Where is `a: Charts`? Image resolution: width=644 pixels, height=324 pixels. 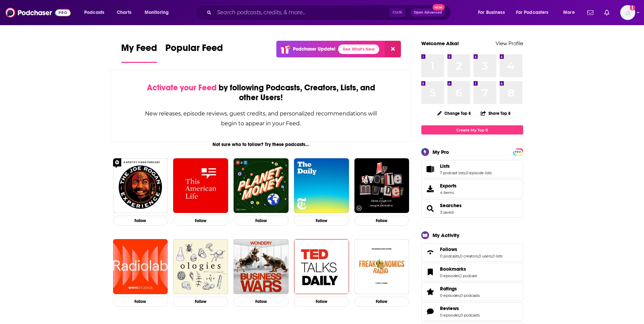 a: Charts is located at coordinates (124, 12).